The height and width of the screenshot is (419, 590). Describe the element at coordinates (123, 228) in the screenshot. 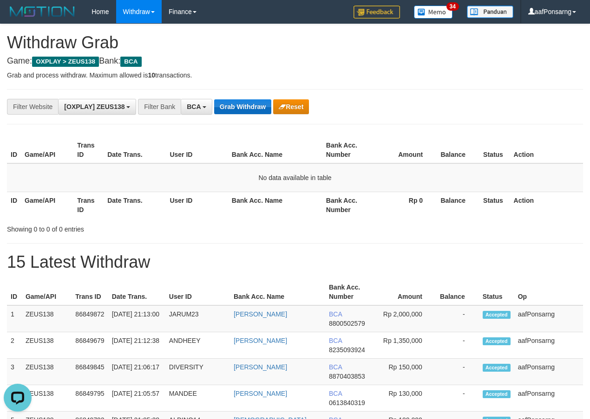

I see `div: Showing 0 to 0 of 0 entries` at that location.